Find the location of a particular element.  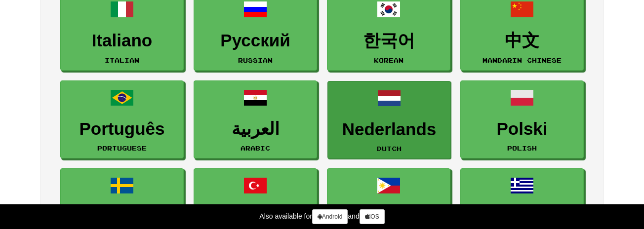

small: Dutch is located at coordinates (389, 148).